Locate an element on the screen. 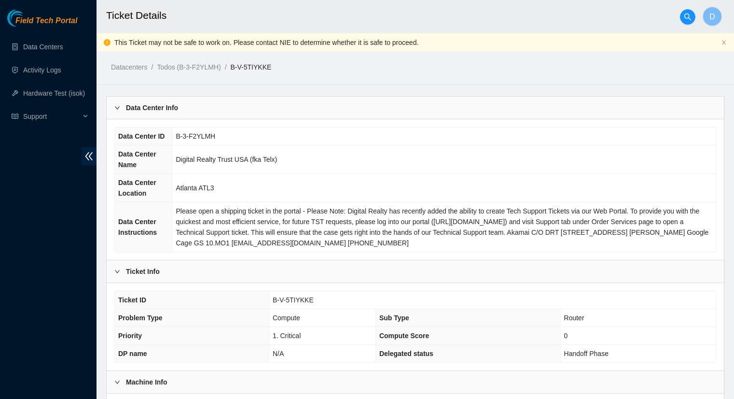  span: N/A is located at coordinates (278, 353).